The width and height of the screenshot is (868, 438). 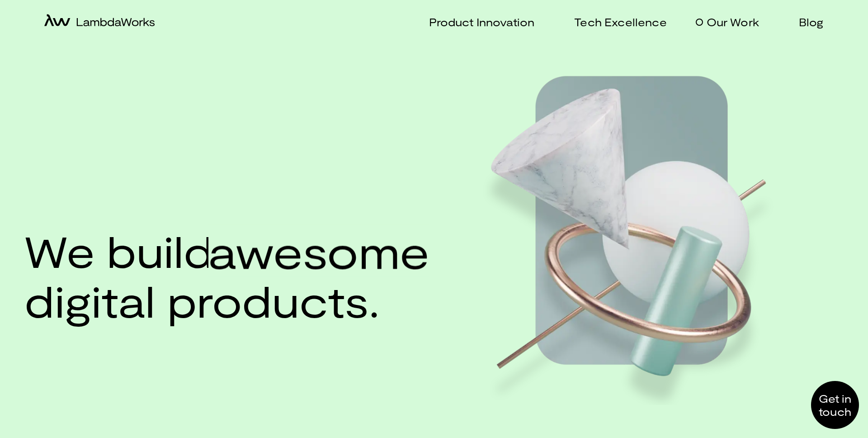 What do you see at coordinates (635, 231) in the screenshot?
I see `img: Hero image web` at bounding box center [635, 231].